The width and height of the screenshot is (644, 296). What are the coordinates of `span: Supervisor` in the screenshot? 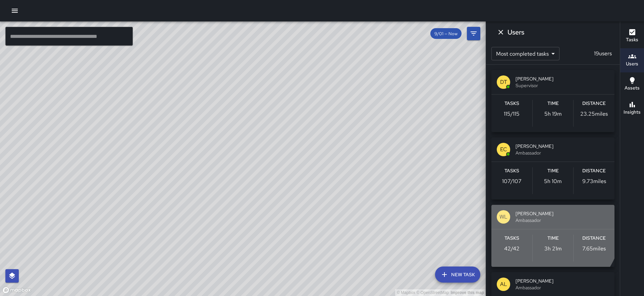 It's located at (563, 85).